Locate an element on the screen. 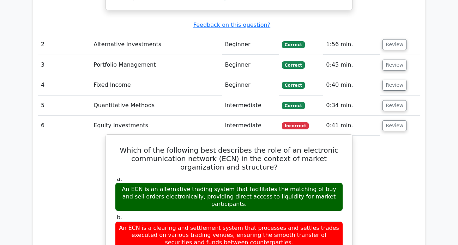  div: An ECN is an alternative trading system that facilitates the matching of buy and sell orders elec... is located at coordinates (229, 197).